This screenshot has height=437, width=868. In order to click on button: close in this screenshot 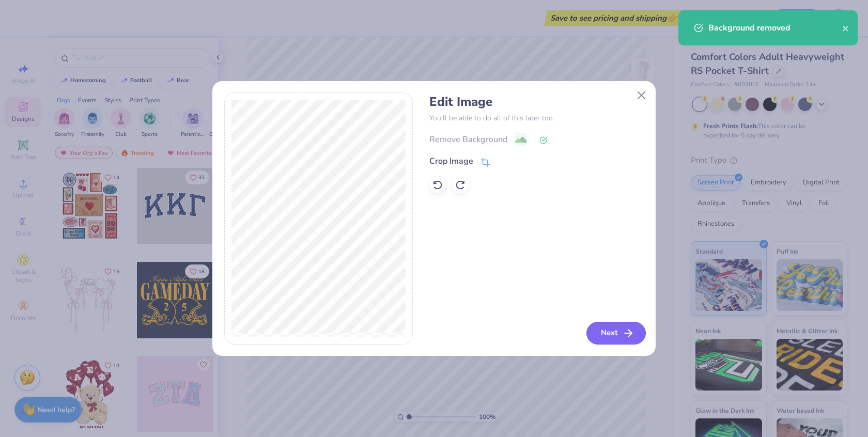, I will do `click(846, 28)`.